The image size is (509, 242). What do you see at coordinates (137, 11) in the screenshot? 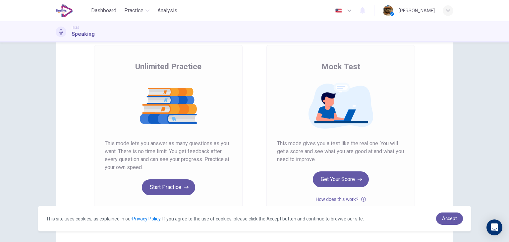
I see `button: Practice` at bounding box center [137, 11].